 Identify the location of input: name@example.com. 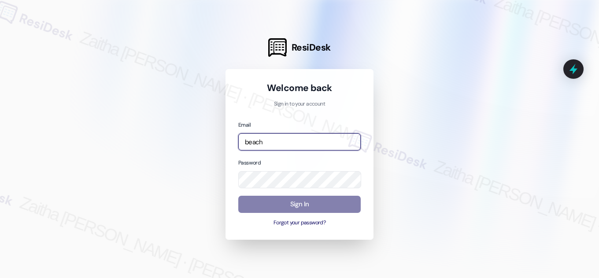
(299, 142).